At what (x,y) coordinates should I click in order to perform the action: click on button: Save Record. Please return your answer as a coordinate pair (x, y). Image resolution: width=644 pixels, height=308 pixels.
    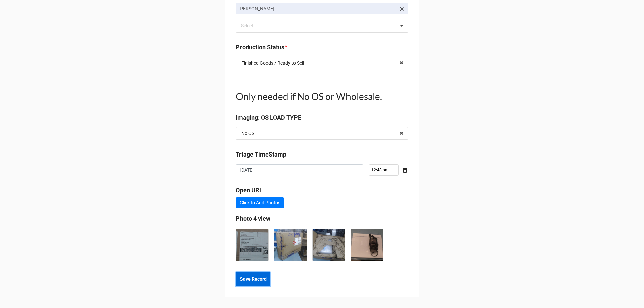
    Looking at the image, I should click on (253, 279).